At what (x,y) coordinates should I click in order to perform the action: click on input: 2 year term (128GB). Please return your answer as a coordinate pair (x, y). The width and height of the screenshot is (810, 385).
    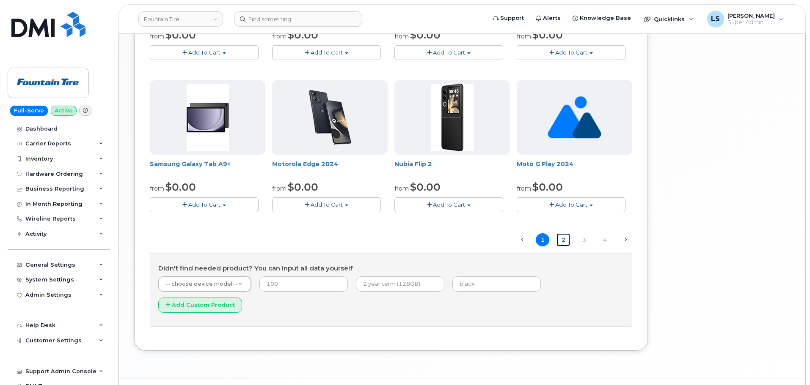
    Looking at the image, I should click on (400, 284).